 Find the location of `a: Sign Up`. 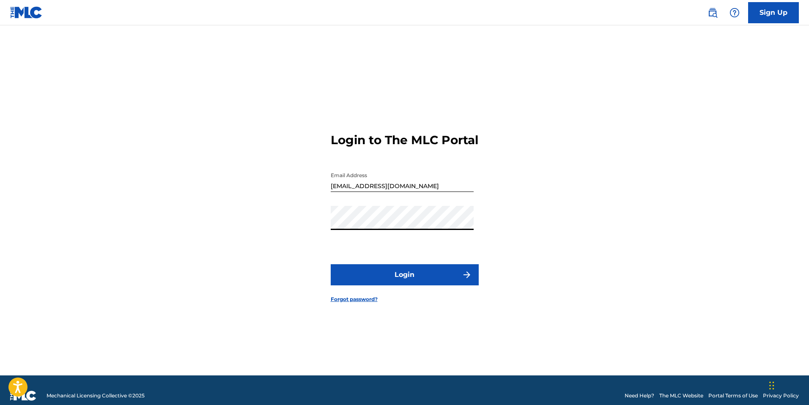

a: Sign Up is located at coordinates (774, 13).